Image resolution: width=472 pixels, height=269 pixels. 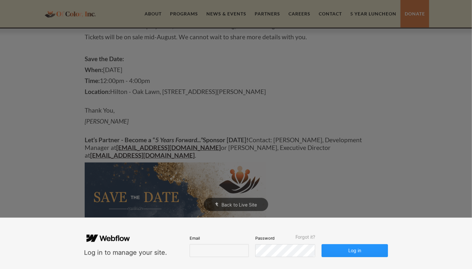 I want to click on button: Log in, so click(x=355, y=251).